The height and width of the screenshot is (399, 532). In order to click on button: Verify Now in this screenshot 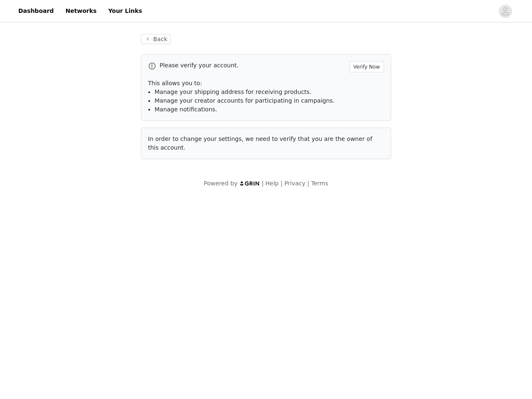, I will do `click(366, 67)`.